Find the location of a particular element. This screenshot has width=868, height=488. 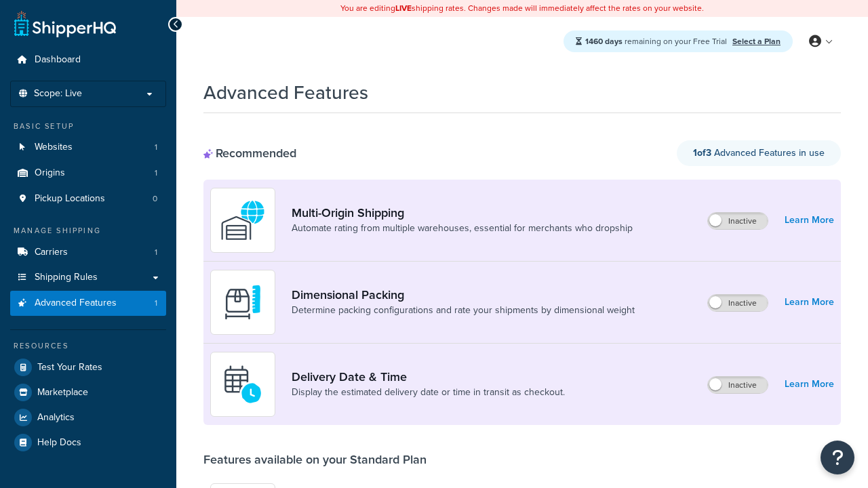

li: Marketplace is located at coordinates (89, 393).